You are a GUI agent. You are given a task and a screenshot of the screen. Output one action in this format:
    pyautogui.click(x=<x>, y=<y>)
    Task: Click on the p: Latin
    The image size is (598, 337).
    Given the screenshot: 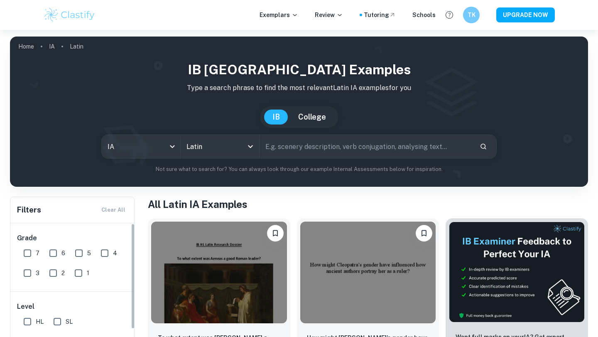 What is the action you would take?
    pyautogui.click(x=76, y=46)
    